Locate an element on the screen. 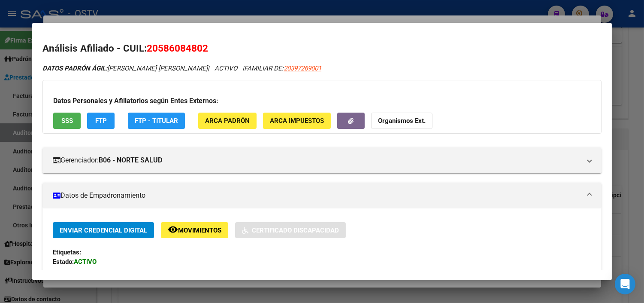 The height and width of the screenshot is (303, 644). span: Movimientos is located at coordinates (200, 231).